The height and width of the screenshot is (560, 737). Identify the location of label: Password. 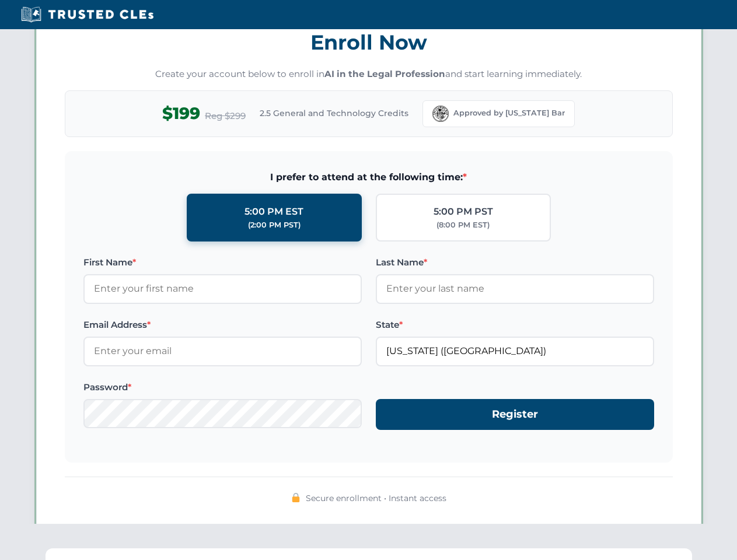
(223, 387).